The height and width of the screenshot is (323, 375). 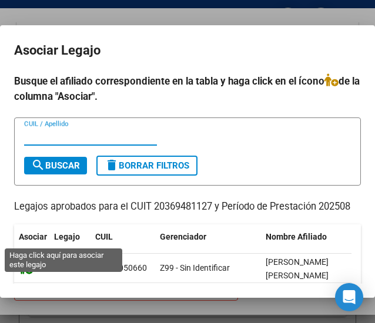 What do you see at coordinates (121, 268) in the screenshot?
I see `div: 27589050660` at bounding box center [121, 268].